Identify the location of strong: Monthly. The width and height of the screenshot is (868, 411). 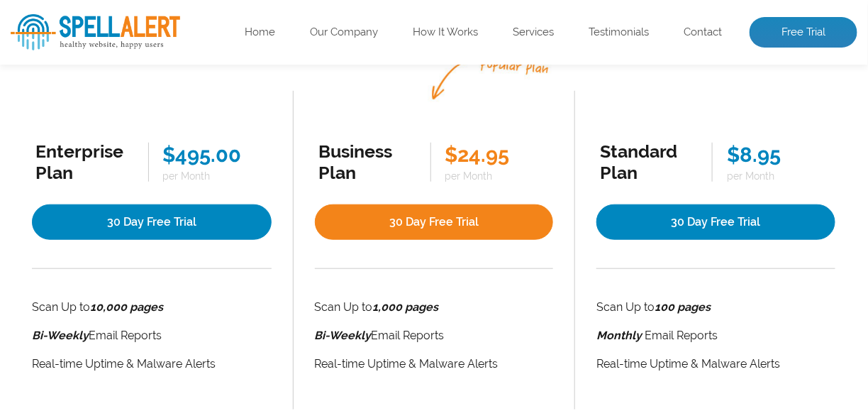
(619, 335).